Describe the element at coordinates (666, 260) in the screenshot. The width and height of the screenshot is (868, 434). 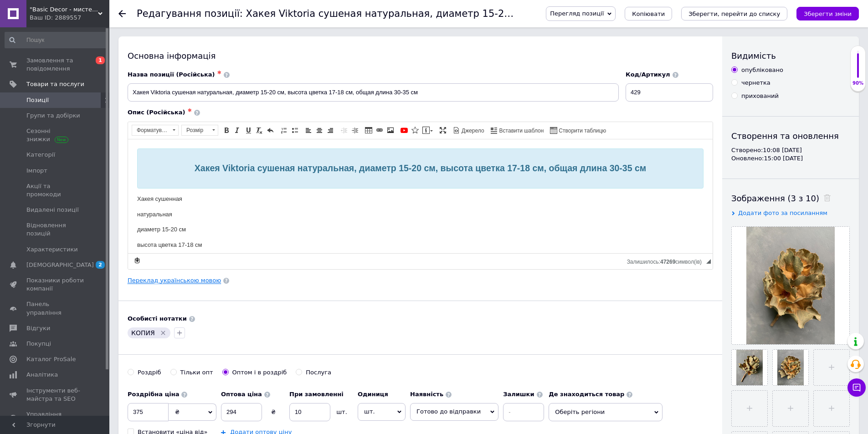
I see `div: Кiлькiсть символiв` at that location.